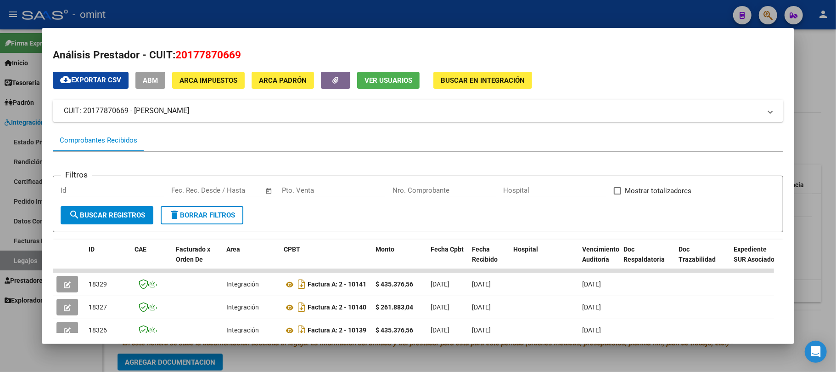 This screenshot has width=836, height=372. What do you see at coordinates (658, 191) in the screenshot?
I see `span: Mostrar totalizadores` at bounding box center [658, 191].